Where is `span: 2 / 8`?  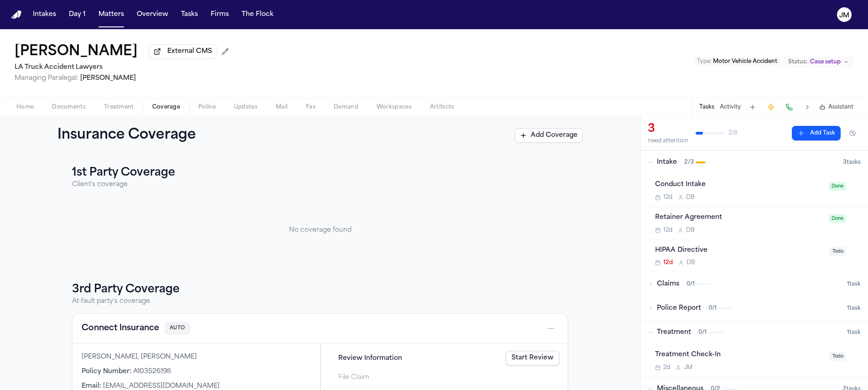 span: 2 / 8 is located at coordinates (733, 133).